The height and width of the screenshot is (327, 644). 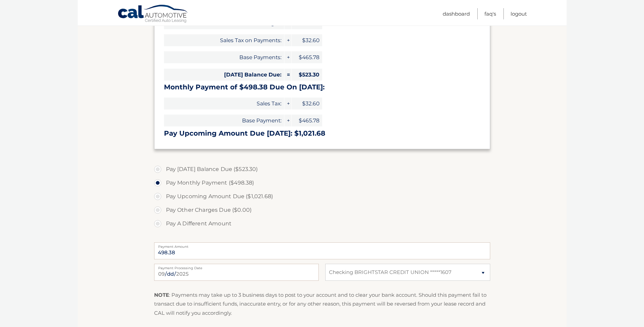 What do you see at coordinates (322, 210) in the screenshot?
I see `label: Pay Other Charges Due ($0.00)` at bounding box center [322, 210].